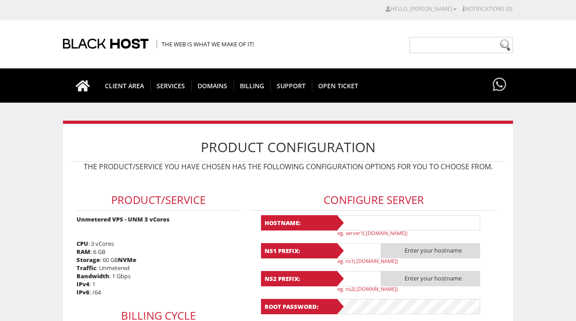 Image resolution: width=576 pixels, height=321 pixels. Describe the element at coordinates (499, 85) in the screenshot. I see `a: Have questions?` at that location.